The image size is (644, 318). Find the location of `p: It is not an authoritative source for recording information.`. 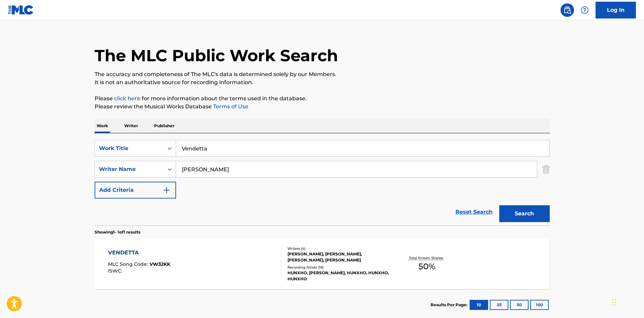

p: It is not an authoritative source for recording information. is located at coordinates (323, 83).